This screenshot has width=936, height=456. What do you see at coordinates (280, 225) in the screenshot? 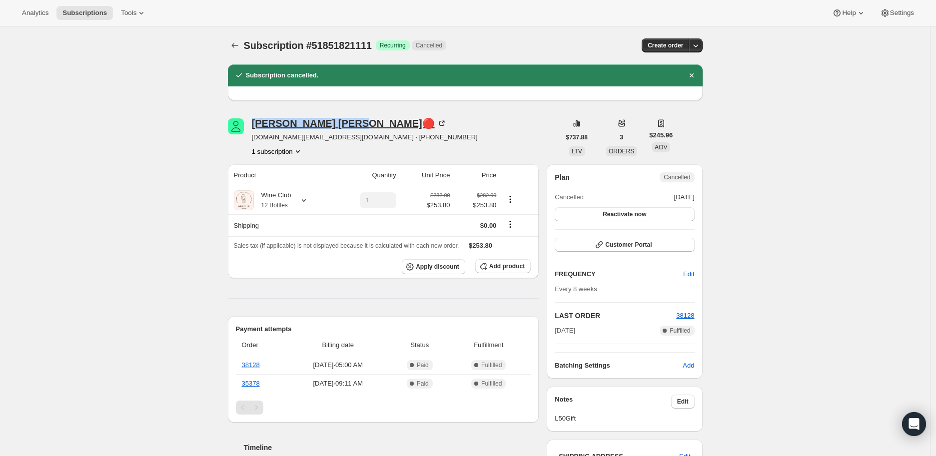
I see `th: Shipping` at bounding box center [280, 225].